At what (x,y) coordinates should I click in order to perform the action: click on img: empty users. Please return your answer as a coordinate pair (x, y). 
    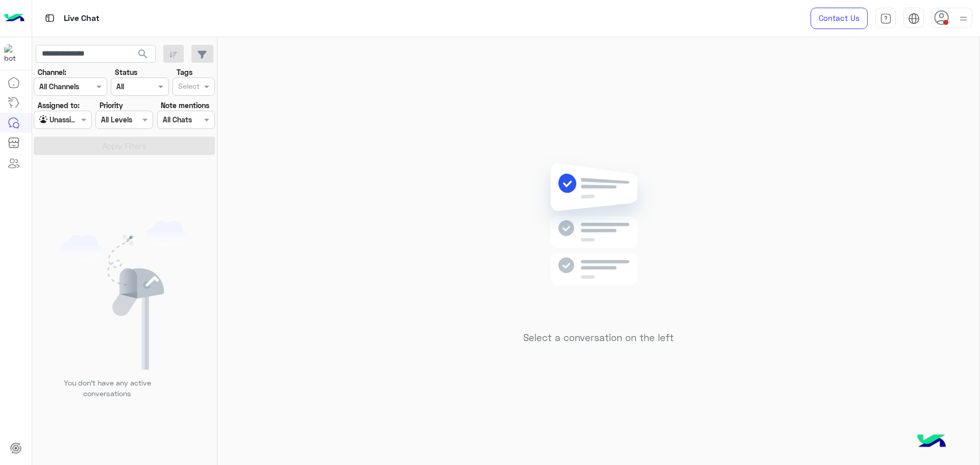
    Looking at the image, I should click on (125, 295).